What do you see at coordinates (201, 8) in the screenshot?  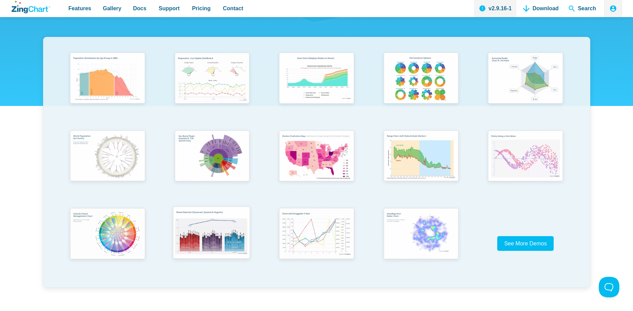 I see `span: Pricing` at bounding box center [201, 8].